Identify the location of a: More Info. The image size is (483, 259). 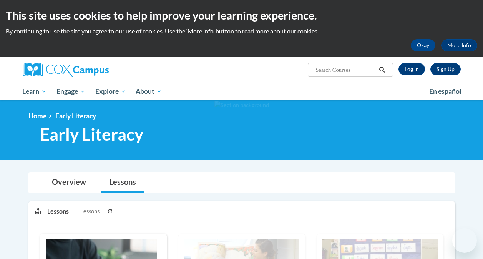
(459, 45).